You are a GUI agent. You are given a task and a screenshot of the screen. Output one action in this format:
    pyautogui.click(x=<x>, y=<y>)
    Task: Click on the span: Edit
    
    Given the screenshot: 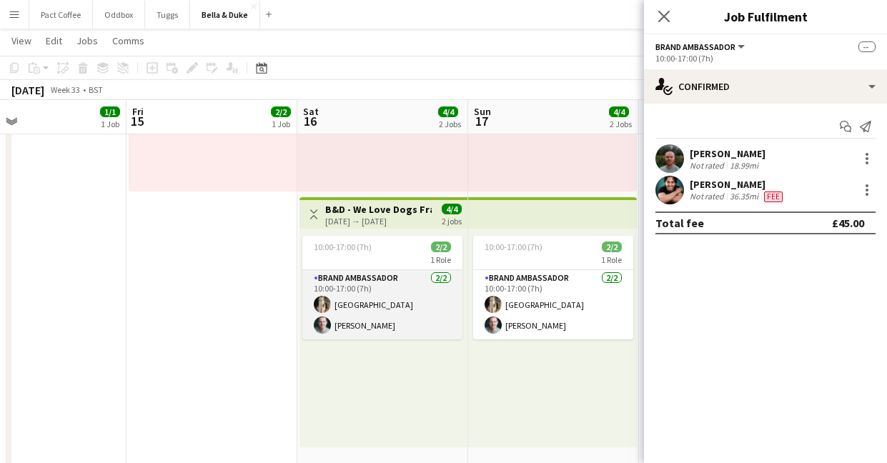 What is the action you would take?
    pyautogui.click(x=54, y=41)
    